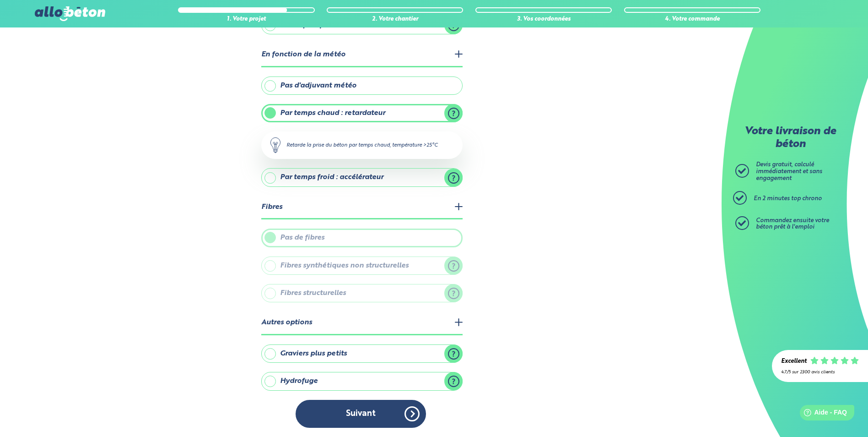 The image size is (868, 437). I want to click on div: Excellent, so click(794, 361).